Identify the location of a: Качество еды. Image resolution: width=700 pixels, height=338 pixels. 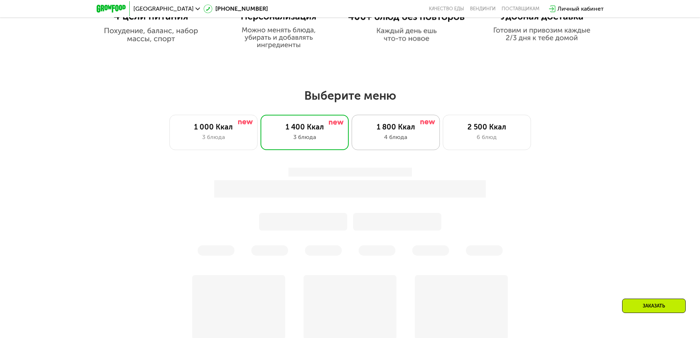
(446, 9).